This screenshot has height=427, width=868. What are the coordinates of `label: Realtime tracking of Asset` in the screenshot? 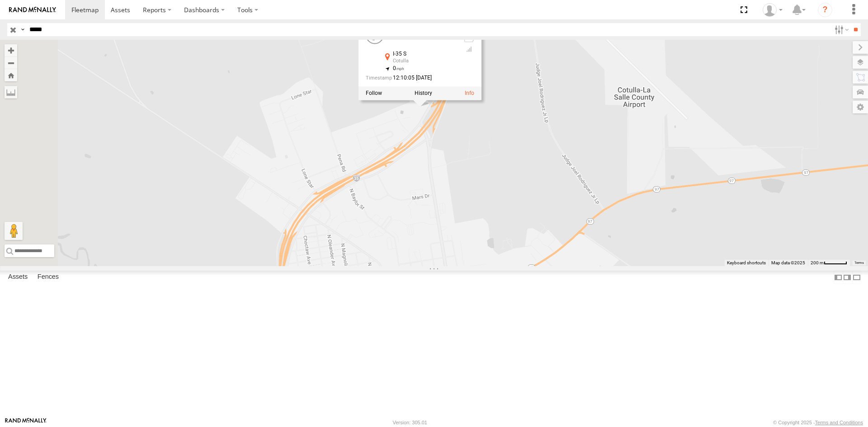 It's located at (374, 93).